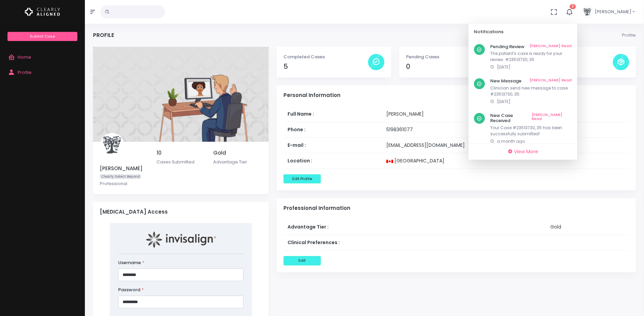 This screenshot has width=644, height=316. I want to click on button: Edit, so click(302, 261).